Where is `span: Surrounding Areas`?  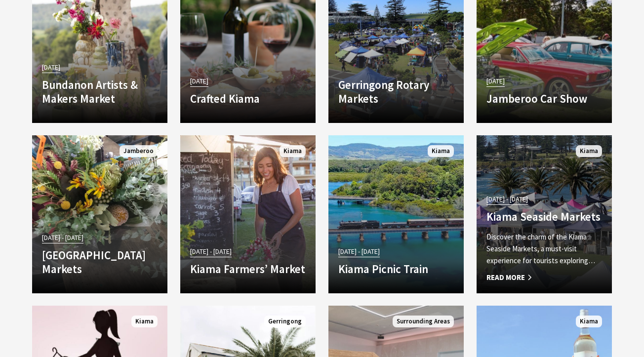 span: Surrounding Areas is located at coordinates (423, 321).